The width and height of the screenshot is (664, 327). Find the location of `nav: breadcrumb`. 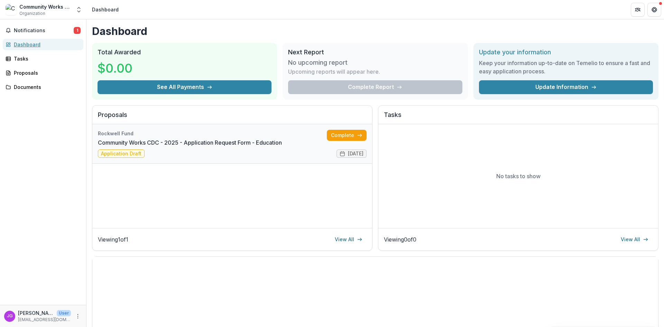

nav: breadcrumb is located at coordinates (105, 9).